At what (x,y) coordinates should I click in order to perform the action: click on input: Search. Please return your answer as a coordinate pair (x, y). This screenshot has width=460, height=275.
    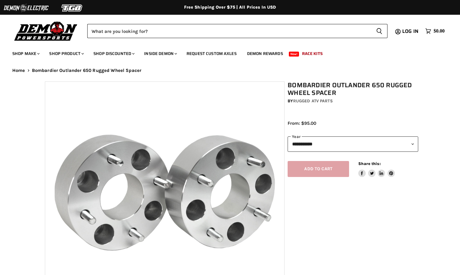
    Looking at the image, I should click on (229, 31).